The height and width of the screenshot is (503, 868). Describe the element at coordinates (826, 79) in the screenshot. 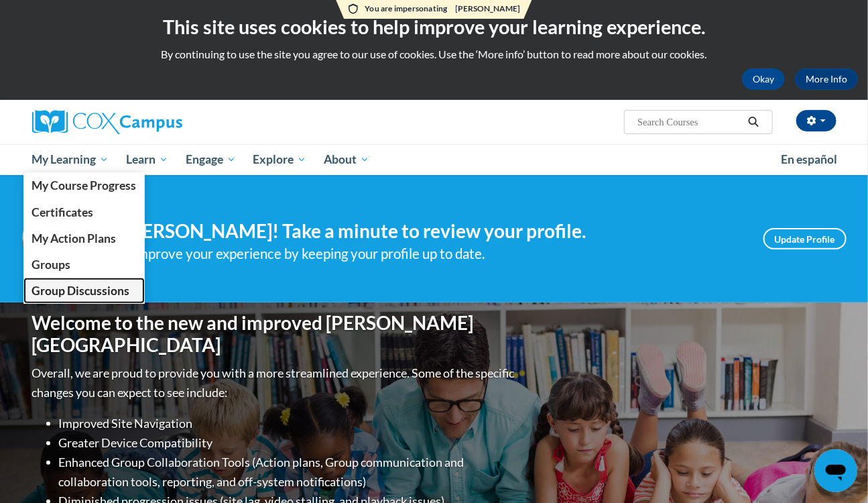

I see `a: More Info` at that location.